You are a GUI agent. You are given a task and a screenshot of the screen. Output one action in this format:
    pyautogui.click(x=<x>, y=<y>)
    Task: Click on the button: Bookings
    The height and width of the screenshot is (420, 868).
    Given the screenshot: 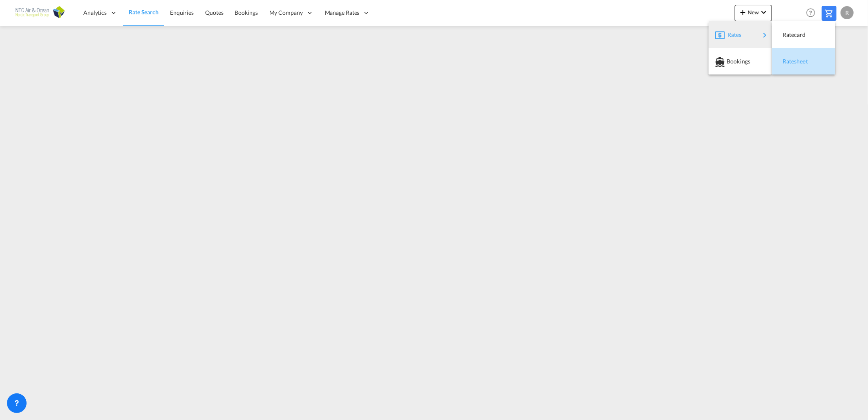 What is the action you would take?
    pyautogui.click(x=740, y=61)
    